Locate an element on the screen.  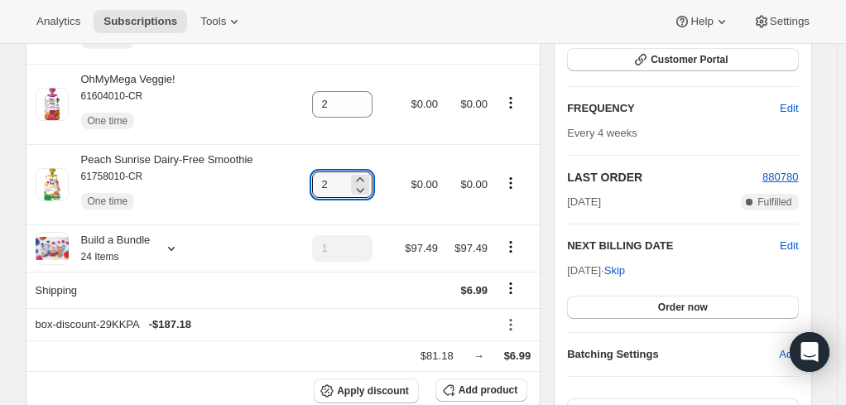
button: Analytics is located at coordinates (58, 22).